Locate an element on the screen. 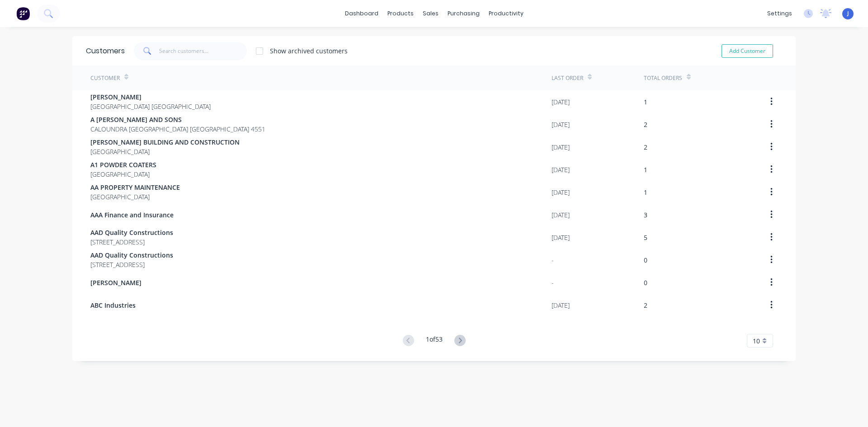 The height and width of the screenshot is (427, 868). a: dashboard is located at coordinates (361, 14).